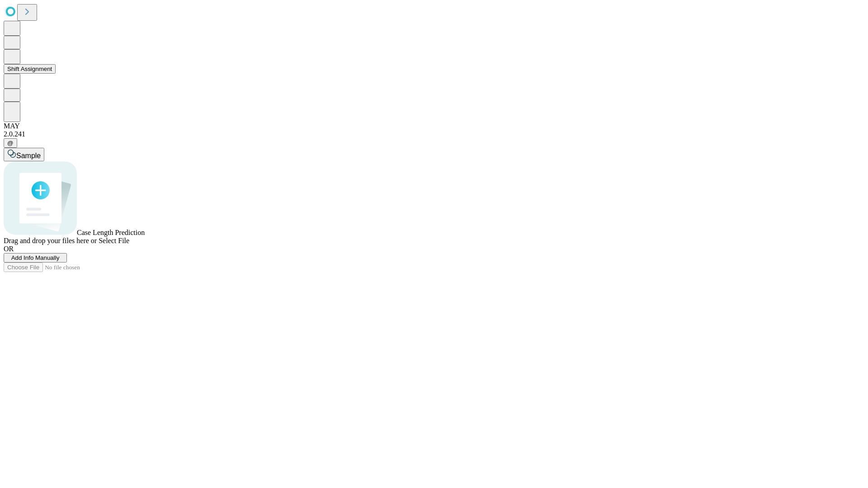  Describe the element at coordinates (29, 156) in the screenshot. I see `span: Sample` at that location.